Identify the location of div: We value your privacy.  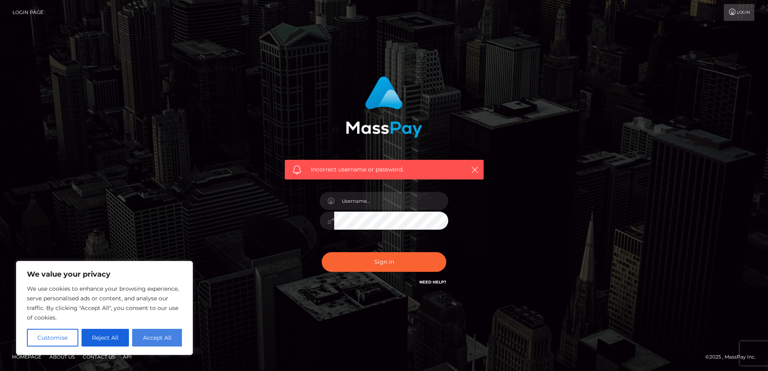
(104, 308).